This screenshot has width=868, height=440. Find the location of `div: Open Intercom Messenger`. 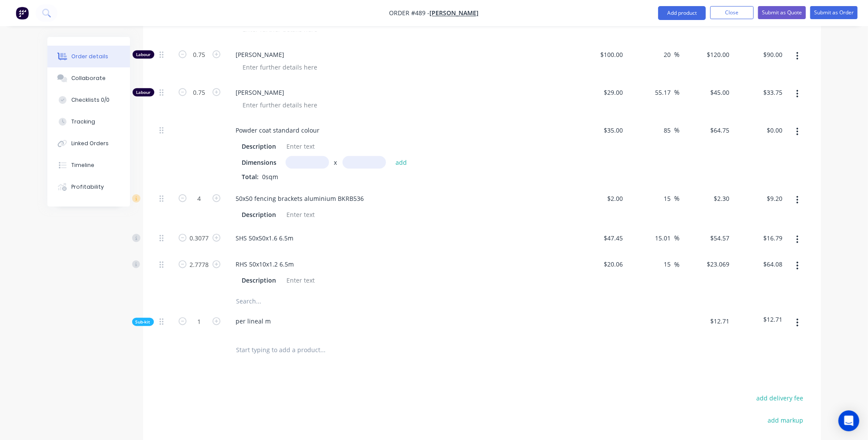

div: Open Intercom Messenger is located at coordinates (849, 420).